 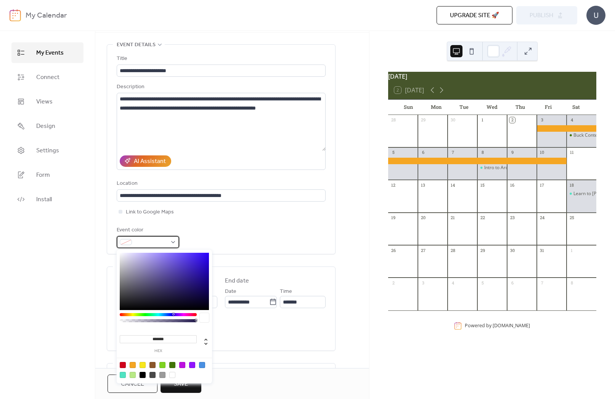 What do you see at coordinates (231, 291) in the screenshot?
I see `span: Date` at bounding box center [231, 291].